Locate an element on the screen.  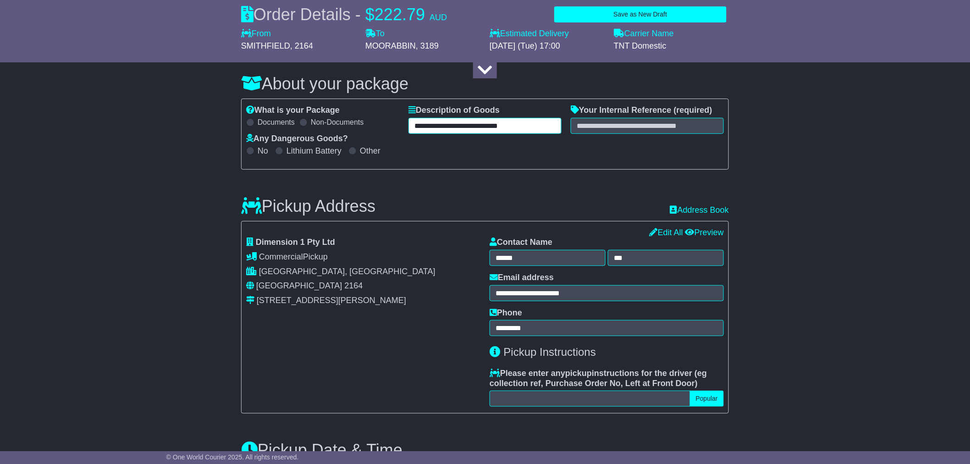
span: Pickup Instructions is located at coordinates (549, 352).